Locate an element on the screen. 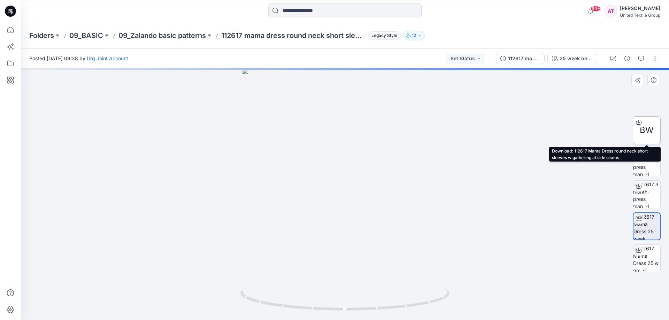 The width and height of the screenshot is (669, 320). button: 12 is located at coordinates (414, 36).